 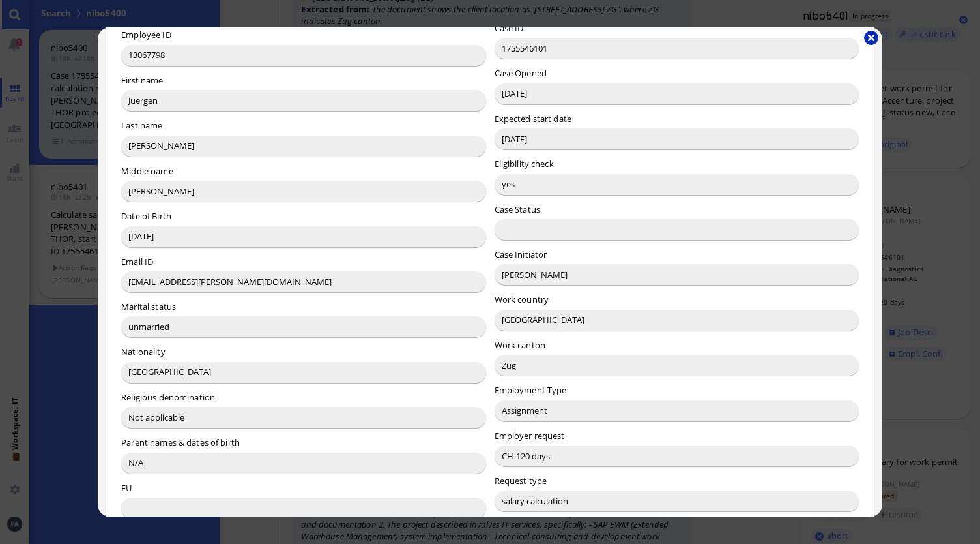 I want to click on label: Parent names & dates of birth, so click(x=180, y=442).